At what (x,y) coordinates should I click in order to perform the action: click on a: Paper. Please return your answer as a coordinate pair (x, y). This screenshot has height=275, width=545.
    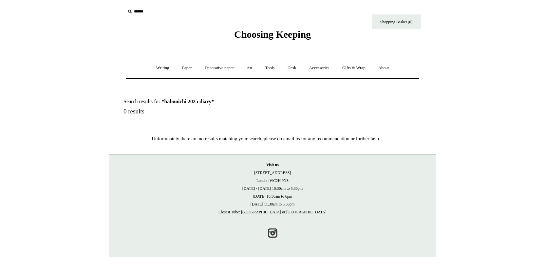
    Looking at the image, I should click on (187, 68).